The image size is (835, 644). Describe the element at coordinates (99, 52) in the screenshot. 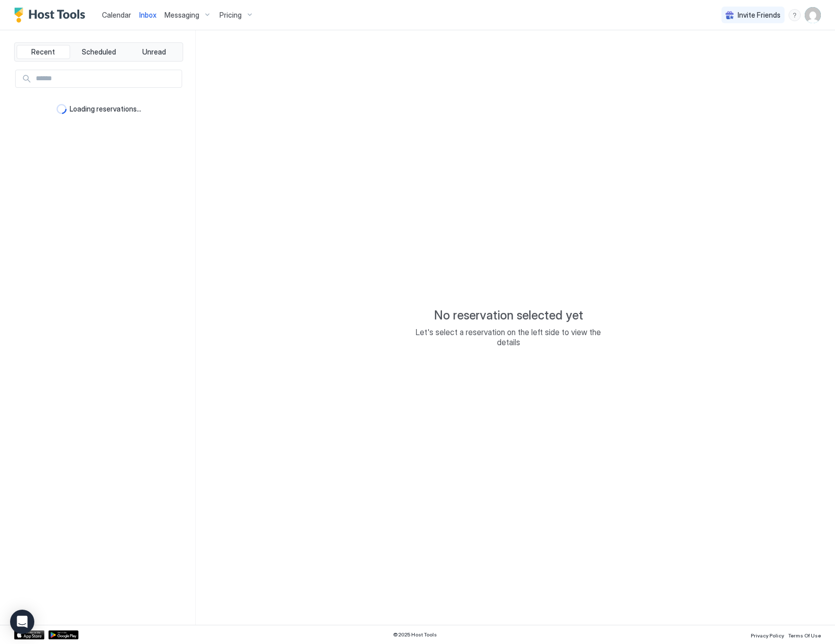

I see `div: tab-group` at that location.